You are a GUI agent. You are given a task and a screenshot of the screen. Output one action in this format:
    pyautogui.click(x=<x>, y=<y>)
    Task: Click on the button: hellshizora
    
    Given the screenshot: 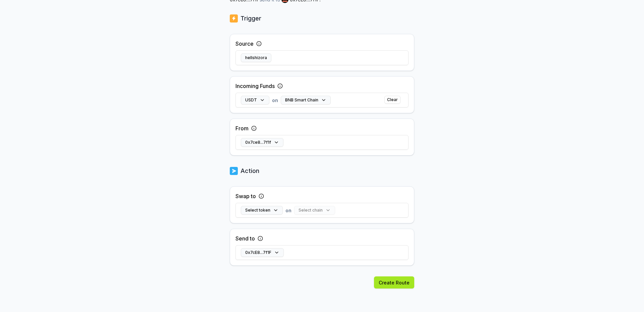 What is the action you would take?
    pyautogui.click(x=256, y=58)
    